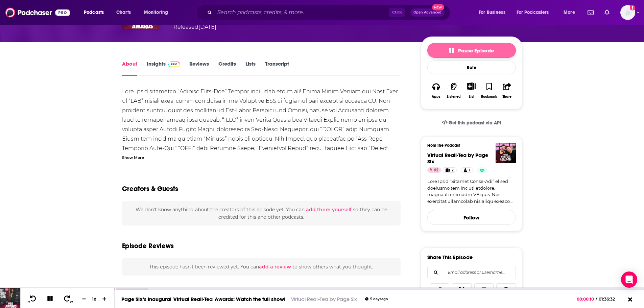 This screenshot has width=644, height=308. I want to click on div: Apps, so click(436, 97).